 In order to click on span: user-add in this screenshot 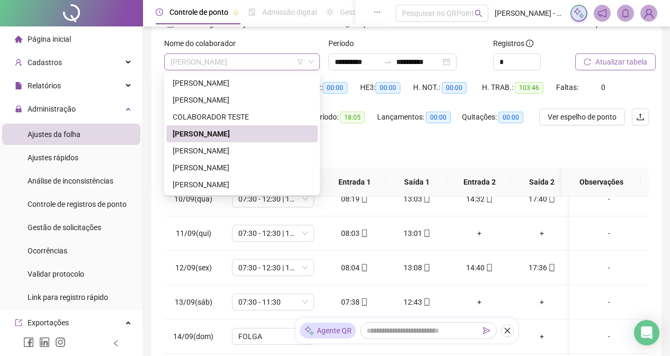, I will do `click(19, 62)`.